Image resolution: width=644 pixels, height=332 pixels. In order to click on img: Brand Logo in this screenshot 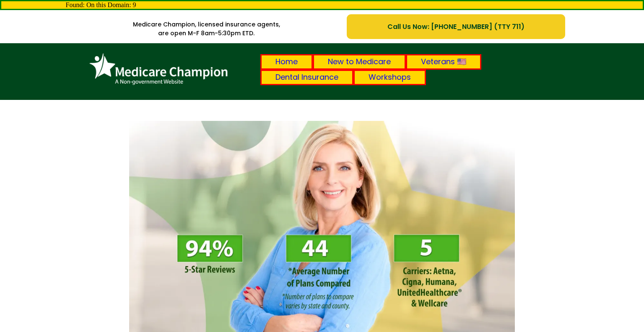, I will do `click(158, 69)`.